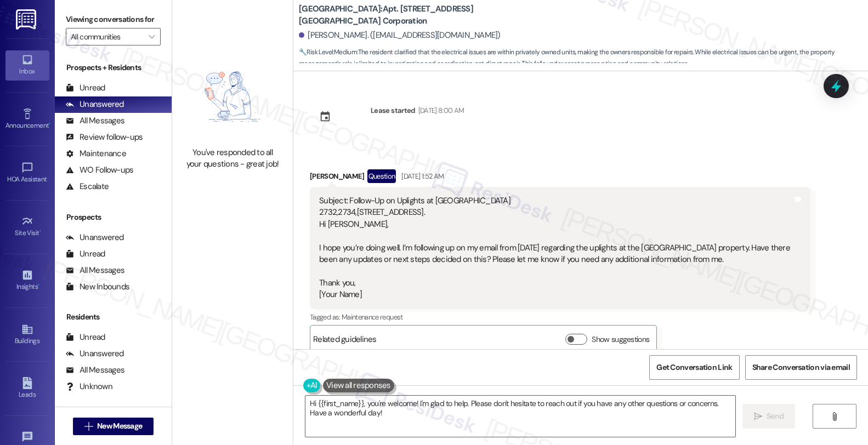 The width and height of the screenshot is (868, 445). I want to click on button: Share Conversation via email, so click(801, 368).